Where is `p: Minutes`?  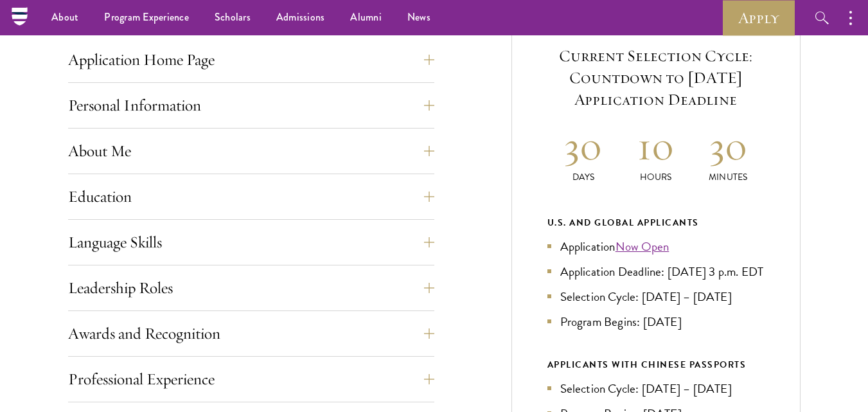 p: Minutes is located at coordinates (728, 176).